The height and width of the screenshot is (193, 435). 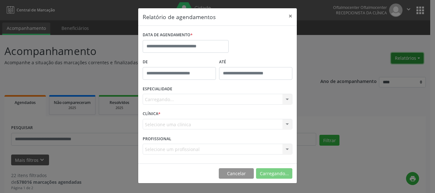 I want to click on button: Carregando..., so click(x=274, y=174).